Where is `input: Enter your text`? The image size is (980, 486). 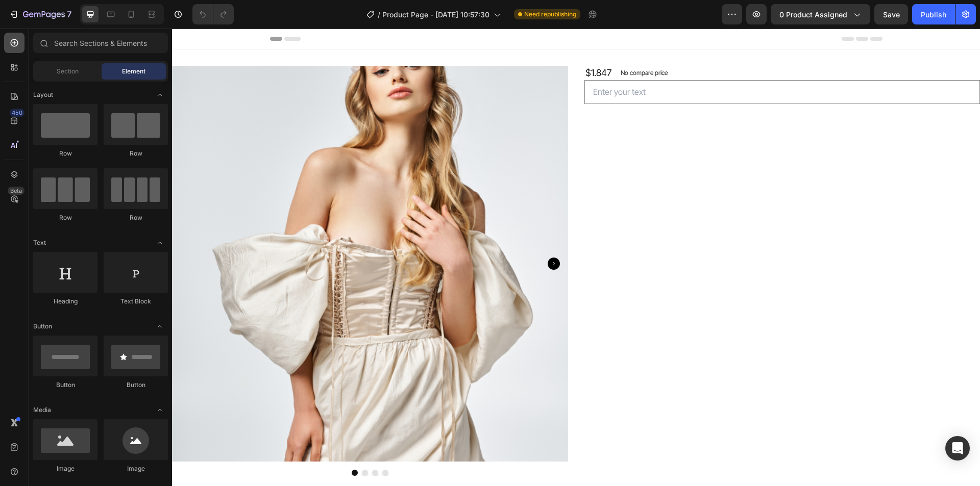
input: Enter your text is located at coordinates (611, 63).